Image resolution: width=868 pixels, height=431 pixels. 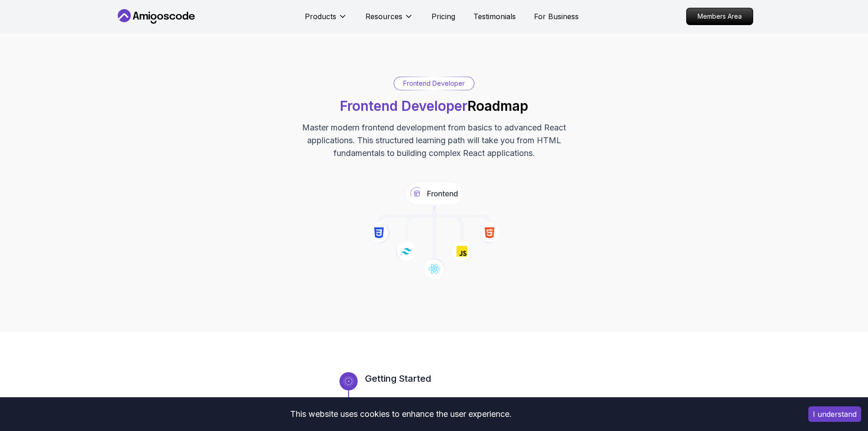 What do you see at coordinates (389, 20) in the screenshot?
I see `button: Resources` at bounding box center [389, 20].